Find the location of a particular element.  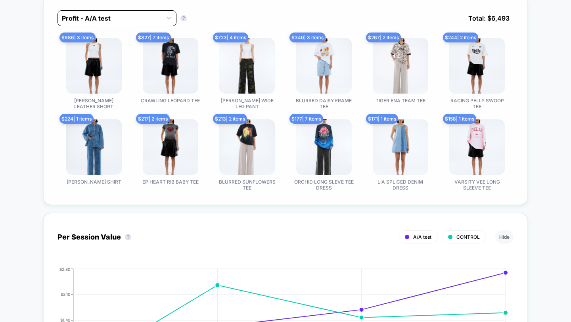

span: Total: $ 6,493 is located at coordinates (489, 18).